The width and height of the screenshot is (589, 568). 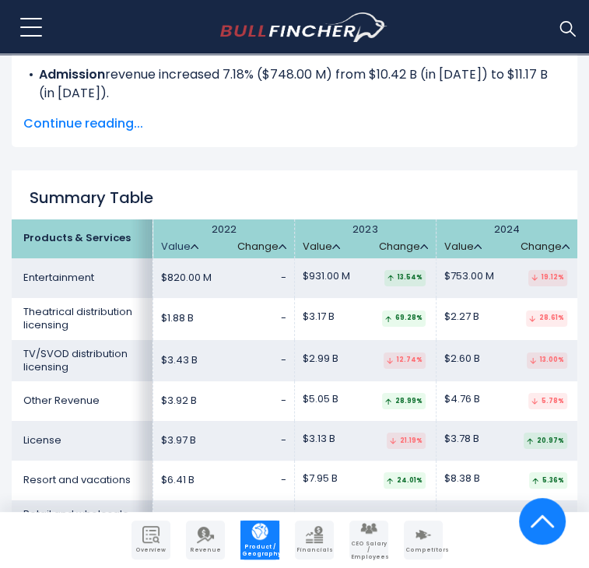 What do you see at coordinates (547, 360) in the screenshot?
I see `div: 13.00%` at bounding box center [547, 360].